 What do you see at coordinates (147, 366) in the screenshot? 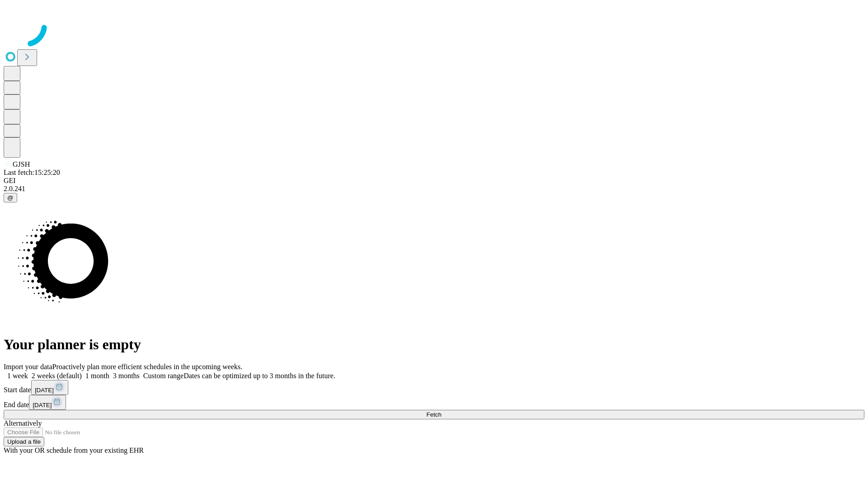
I see `span: Proactively plan more efficient schedules in the upcoming weeks.` at bounding box center [147, 366].